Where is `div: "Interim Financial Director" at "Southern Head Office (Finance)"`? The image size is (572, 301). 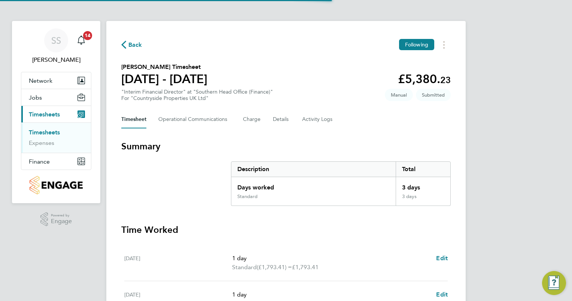 div: "Interim Financial Director" at "Southern Head Office (Finance)" is located at coordinates (197, 95).